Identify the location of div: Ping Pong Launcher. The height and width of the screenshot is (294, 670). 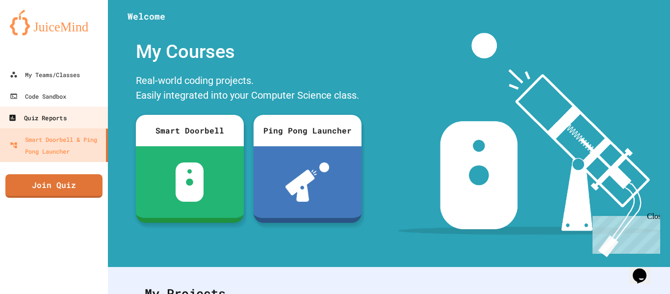
(307, 130).